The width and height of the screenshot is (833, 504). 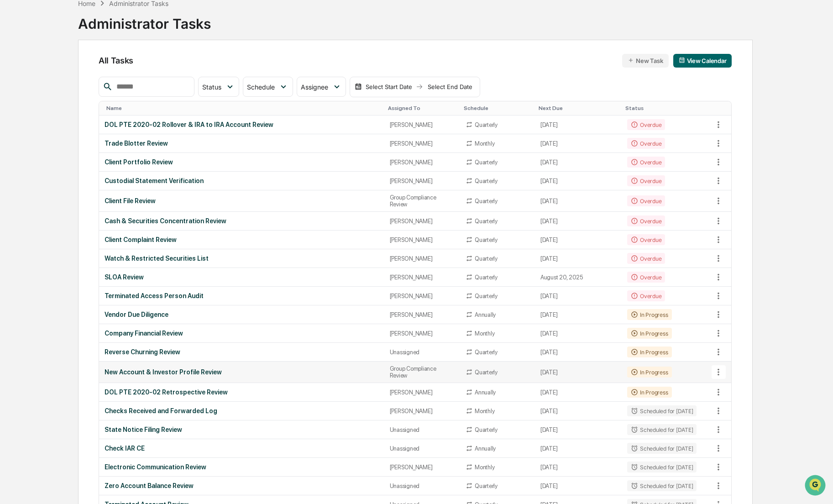 What do you see at coordinates (242, 314) in the screenshot?
I see `div: Vendor Due Diligence` at bounding box center [242, 314].